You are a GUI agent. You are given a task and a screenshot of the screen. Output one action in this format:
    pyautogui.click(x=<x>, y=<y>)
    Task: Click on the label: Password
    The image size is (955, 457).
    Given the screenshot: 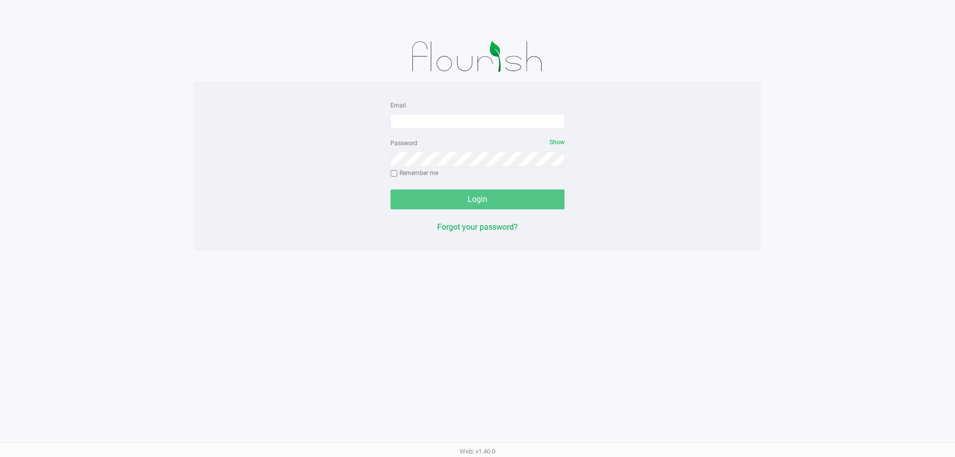 What is the action you would take?
    pyautogui.click(x=404, y=143)
    